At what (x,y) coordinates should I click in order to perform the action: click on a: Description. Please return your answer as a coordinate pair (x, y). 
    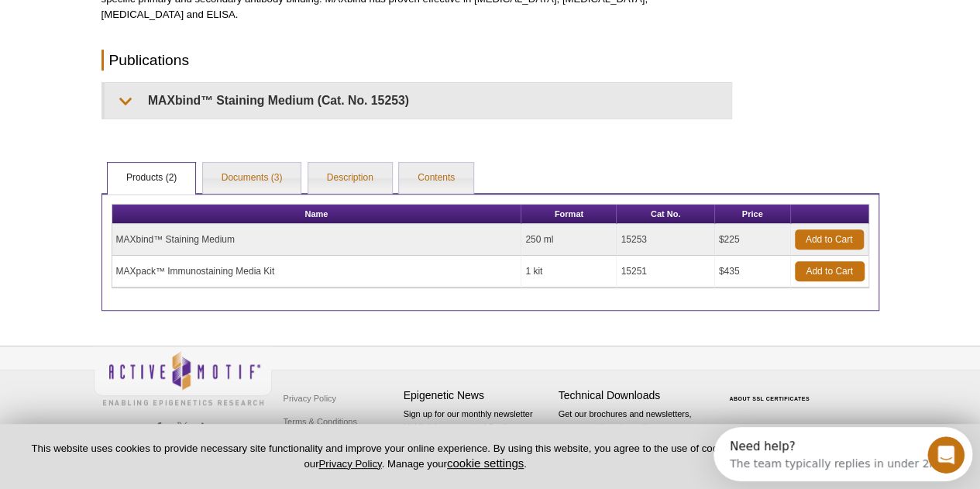
    Looking at the image, I should click on (350, 178).